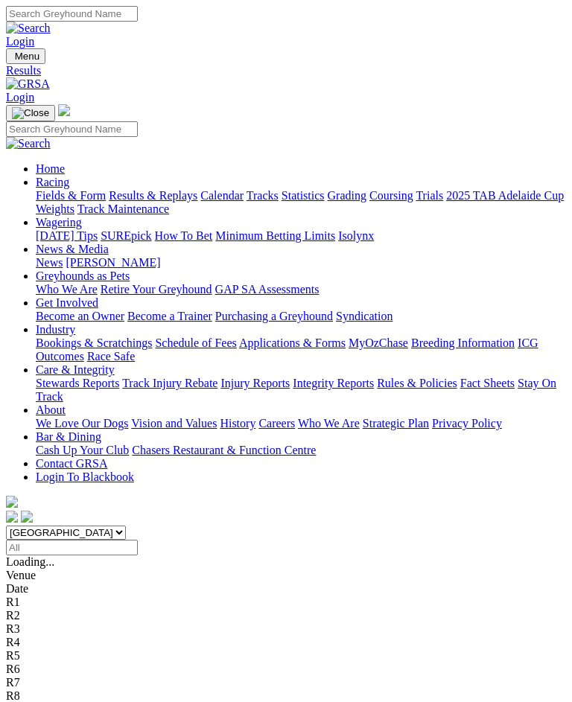 The width and height of the screenshot is (572, 702). What do you see at coordinates (301, 290) in the screenshot?
I see `div: Greyhounds as Pets` at bounding box center [301, 290].